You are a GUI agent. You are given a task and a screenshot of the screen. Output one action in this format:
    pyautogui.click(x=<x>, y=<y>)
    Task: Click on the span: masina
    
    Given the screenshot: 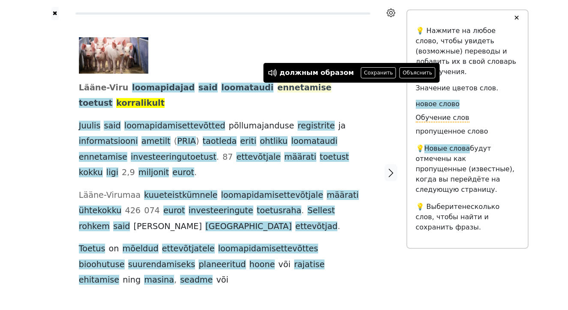 What is the action you would take?
    pyautogui.click(x=159, y=280)
    